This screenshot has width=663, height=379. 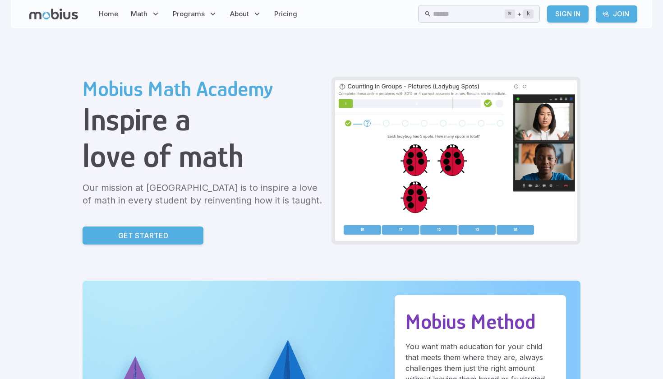 What do you see at coordinates (568, 14) in the screenshot?
I see `a: Sign In` at bounding box center [568, 14].